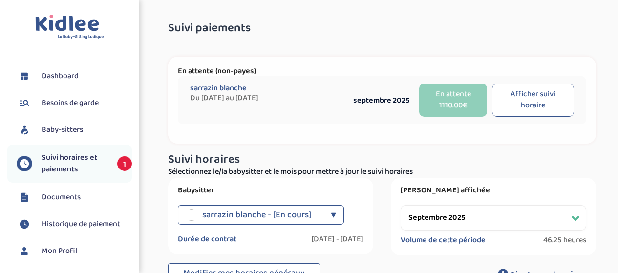 This screenshot has width=618, height=273. Describe the element at coordinates (62, 130) in the screenshot. I see `span: Baby-sitters` at that location.